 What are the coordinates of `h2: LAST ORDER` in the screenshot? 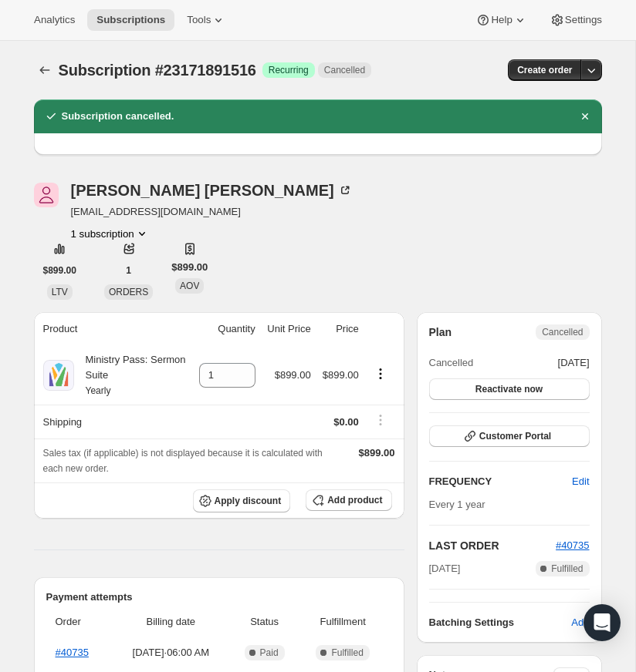 It's located at (492, 546).